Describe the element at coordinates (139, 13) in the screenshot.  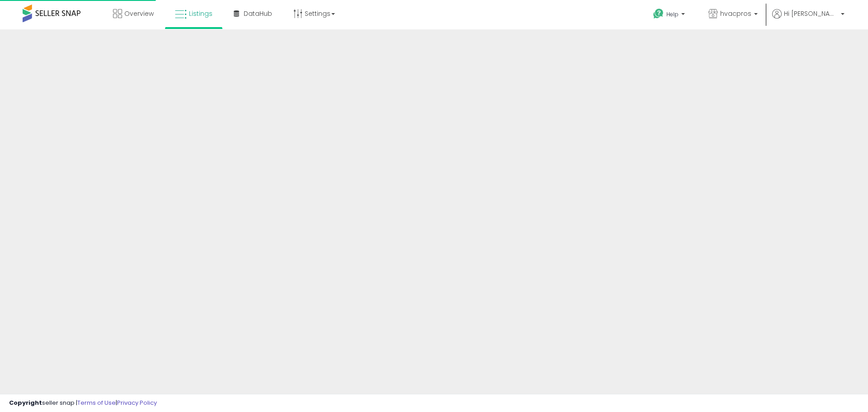
I see `span: Overview` at that location.